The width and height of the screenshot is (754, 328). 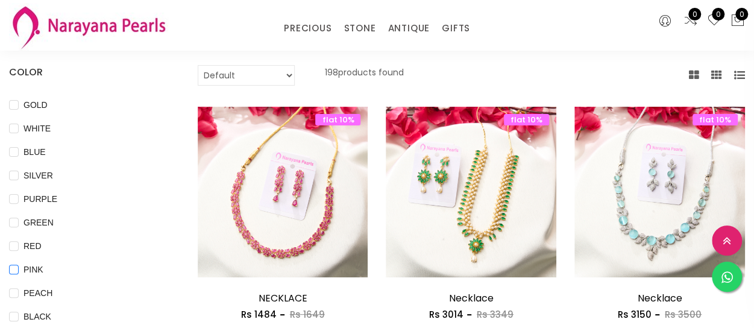 I want to click on span: Rs 1484, so click(x=259, y=314).